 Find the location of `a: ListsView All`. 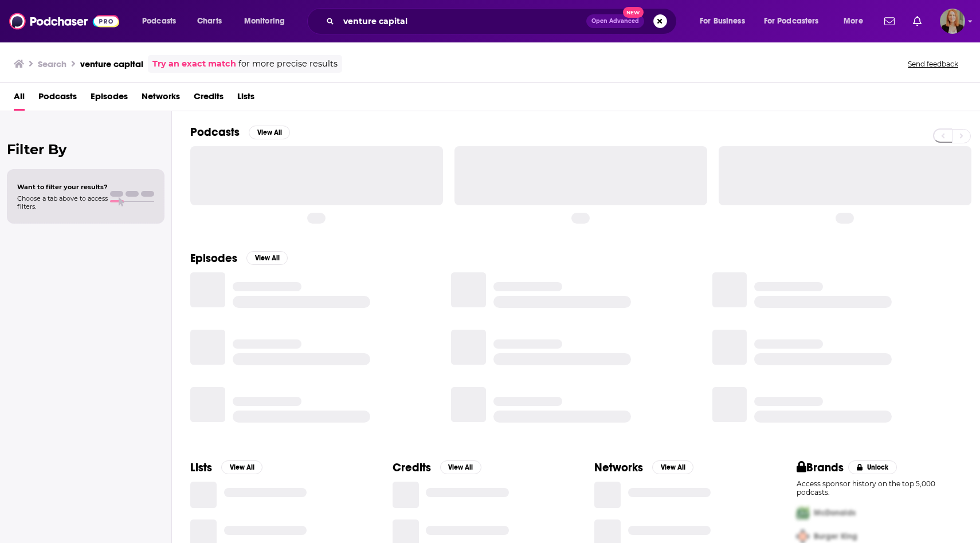

a: ListsView All is located at coordinates (226, 467).